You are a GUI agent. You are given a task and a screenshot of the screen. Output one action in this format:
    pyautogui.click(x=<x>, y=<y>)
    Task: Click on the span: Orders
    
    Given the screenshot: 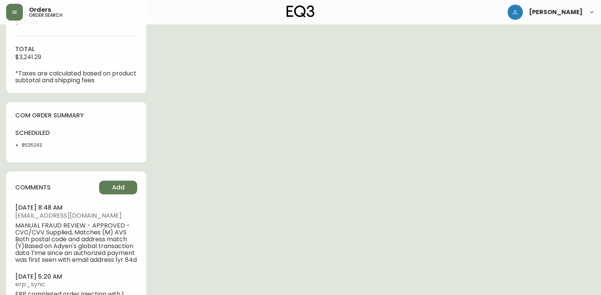 What is the action you would take?
    pyautogui.click(x=40, y=10)
    